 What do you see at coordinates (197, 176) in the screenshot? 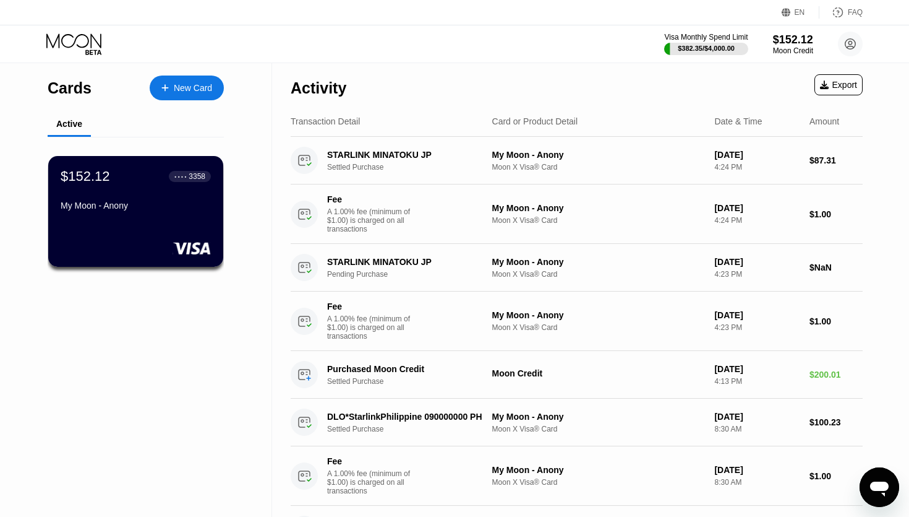
I see `div: 3358` at bounding box center [197, 176].